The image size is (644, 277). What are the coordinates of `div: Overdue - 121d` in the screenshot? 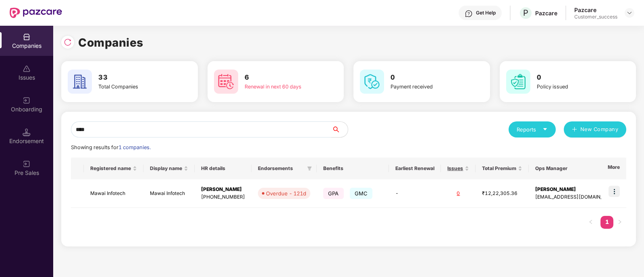 It's located at (286, 193).